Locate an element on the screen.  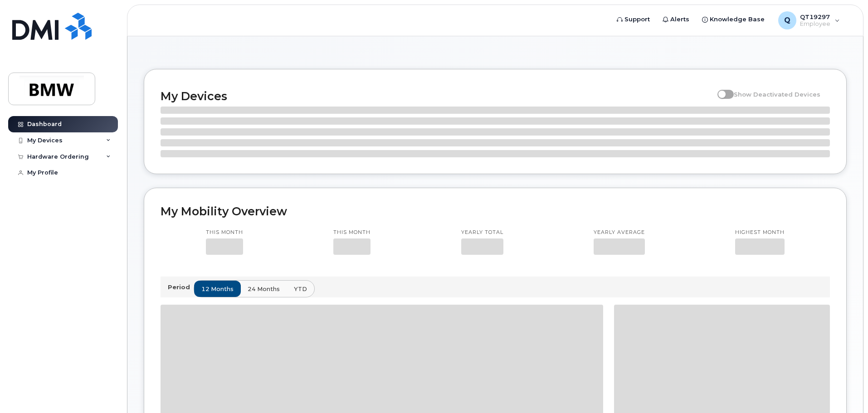
p: Period is located at coordinates (181, 287).